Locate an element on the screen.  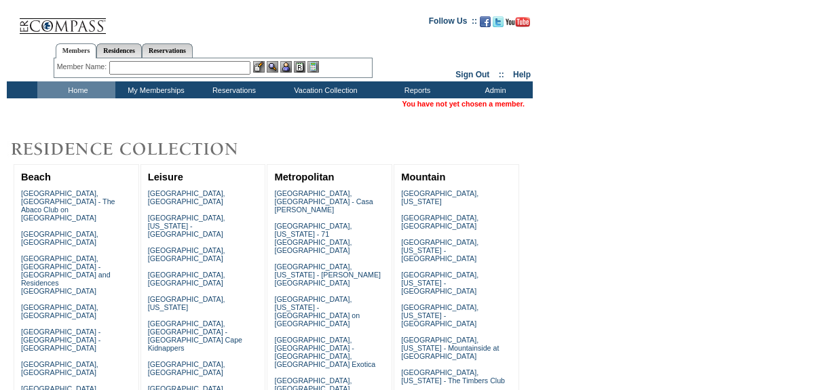
td: Follow Us :: is located at coordinates (453, 23).